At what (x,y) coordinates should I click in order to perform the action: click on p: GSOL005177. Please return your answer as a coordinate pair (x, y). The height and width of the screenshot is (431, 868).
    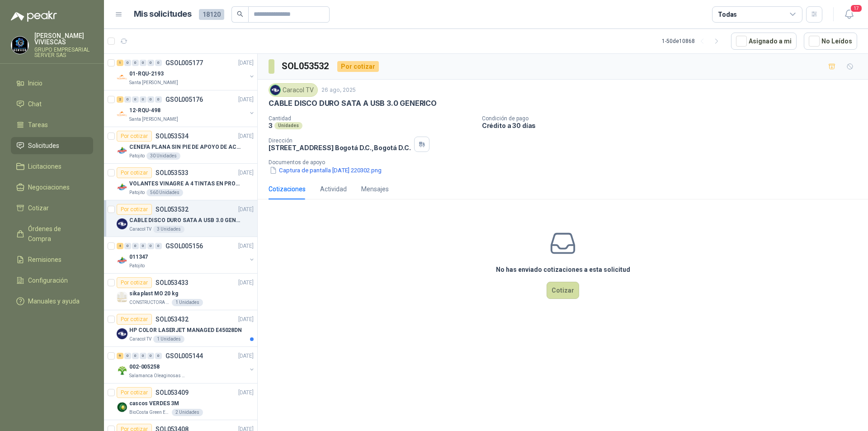
    Looking at the image, I should click on (184, 63).